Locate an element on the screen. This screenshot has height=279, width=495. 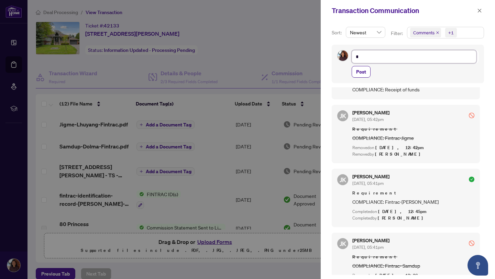
span: COMPLIANCE: Receipt of funds is located at coordinates (414, 89).